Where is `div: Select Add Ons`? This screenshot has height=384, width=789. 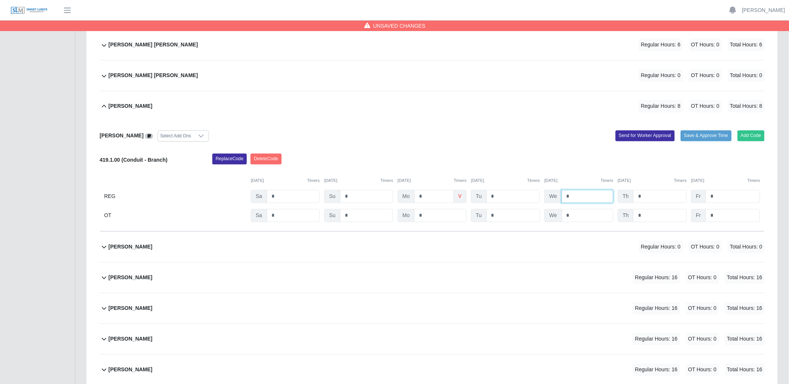 div: Select Add Ons is located at coordinates (176, 136).